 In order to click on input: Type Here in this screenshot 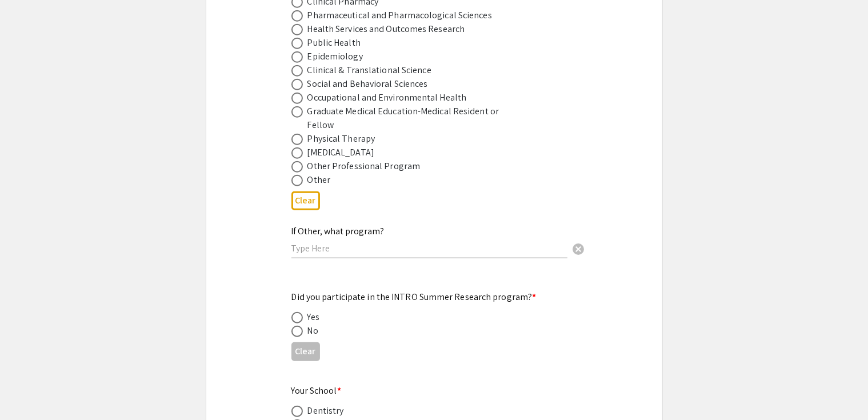, I will do `click(429, 248)`.